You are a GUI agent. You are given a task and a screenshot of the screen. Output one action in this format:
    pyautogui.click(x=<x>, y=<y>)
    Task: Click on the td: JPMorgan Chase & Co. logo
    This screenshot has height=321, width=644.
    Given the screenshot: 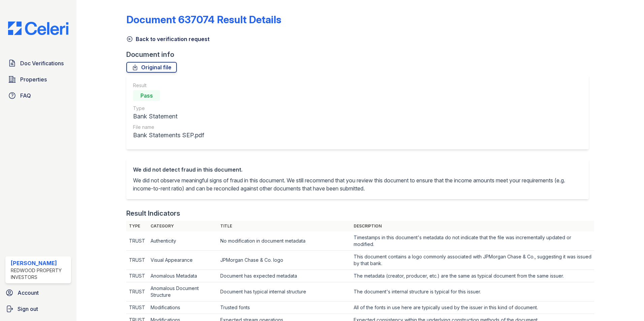 What is the action you would take?
    pyautogui.click(x=285, y=260)
    